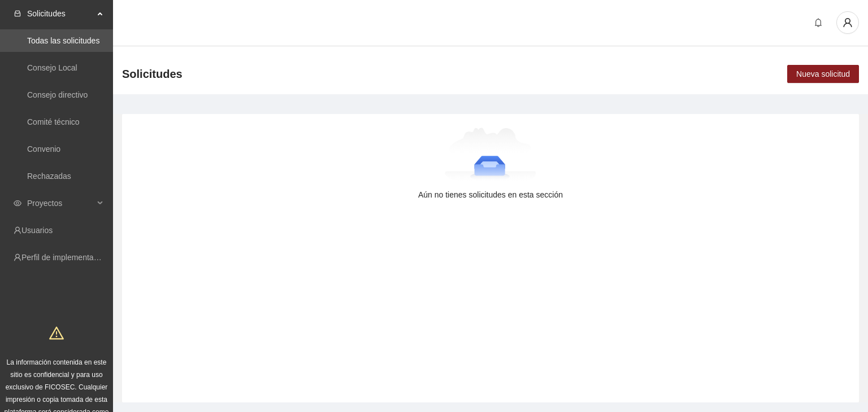  Describe the element at coordinates (36, 230) in the screenshot. I see `a: Usuarios` at that location.